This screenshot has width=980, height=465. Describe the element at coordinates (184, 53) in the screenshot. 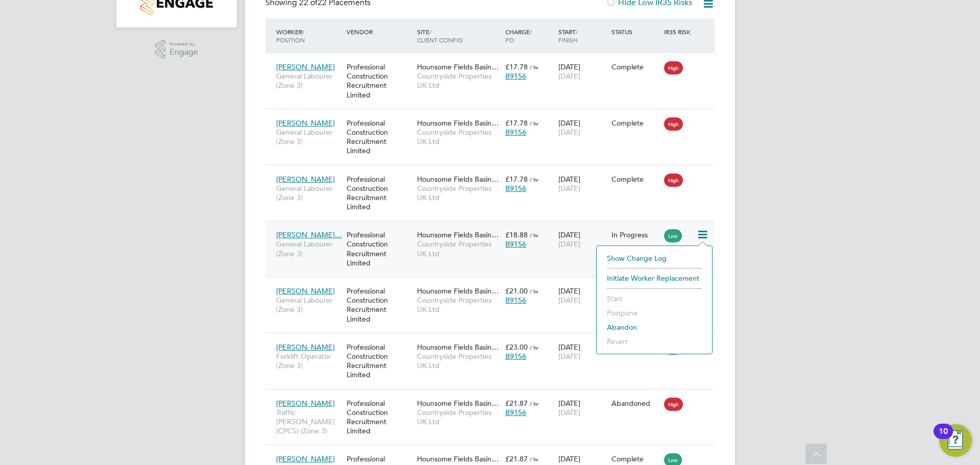

I see `span: Engage` at that location.